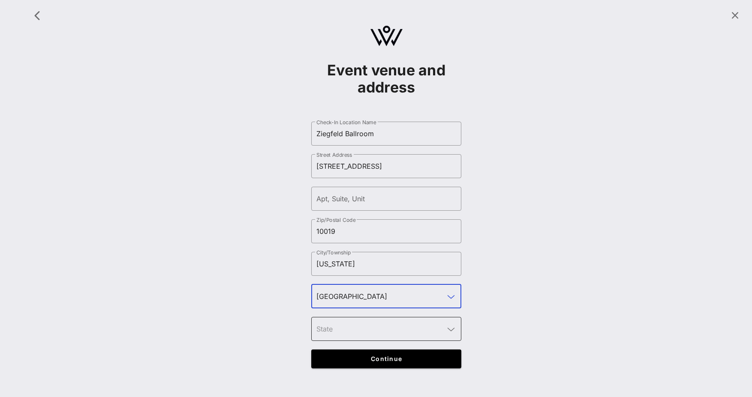 The image size is (752, 397). I want to click on img: logo.svg, so click(386, 36).